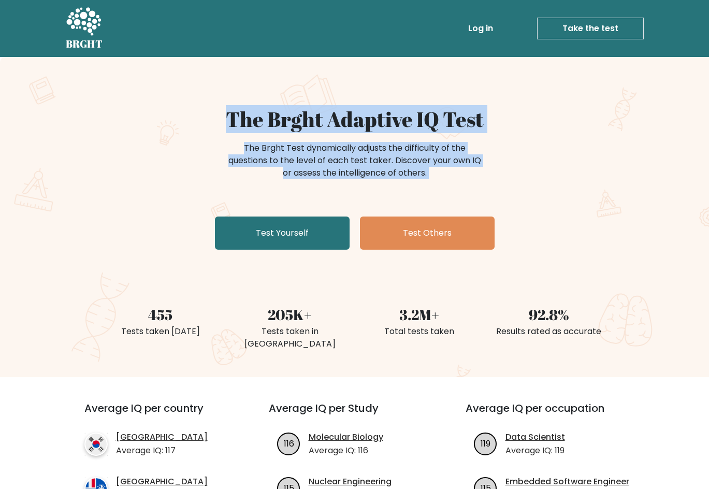 This screenshot has width=709, height=489. Describe the element at coordinates (84, 44) in the screenshot. I see `h5: BRGHT` at that location.